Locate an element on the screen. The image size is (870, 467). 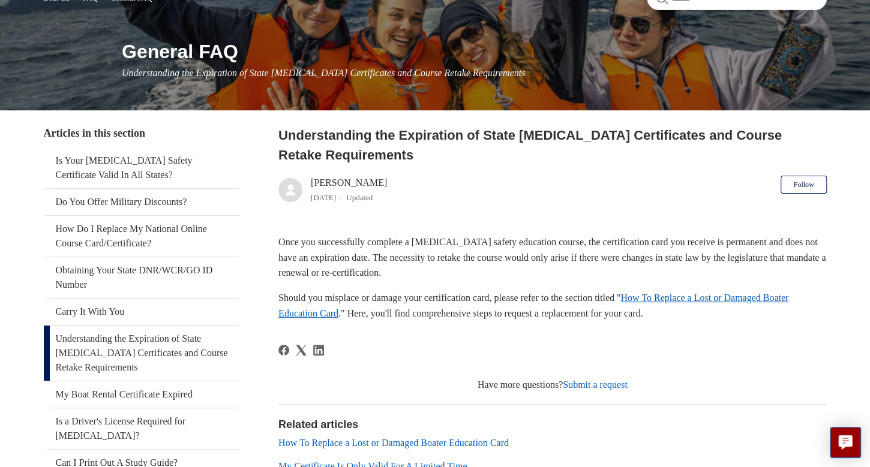
a: Submit a request is located at coordinates (595, 385).